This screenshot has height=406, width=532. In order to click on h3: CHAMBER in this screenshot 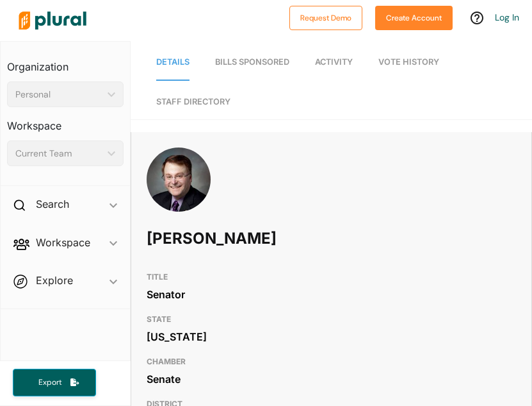, I will do `click(331, 362)`.